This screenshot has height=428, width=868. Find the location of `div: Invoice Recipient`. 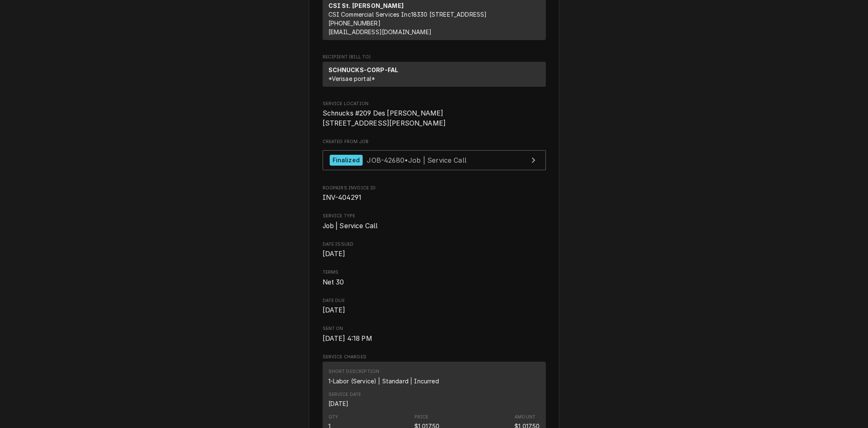

div: Invoice Recipient is located at coordinates (434, 72).